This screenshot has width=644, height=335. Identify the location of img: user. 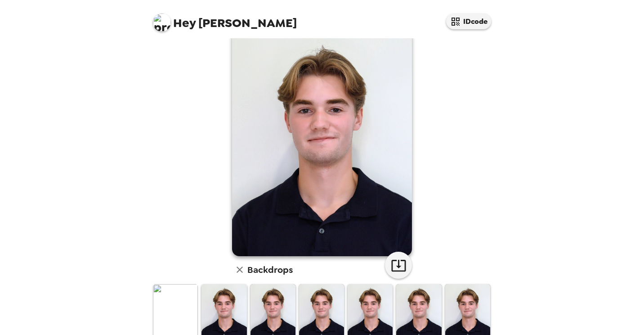
(322, 144).